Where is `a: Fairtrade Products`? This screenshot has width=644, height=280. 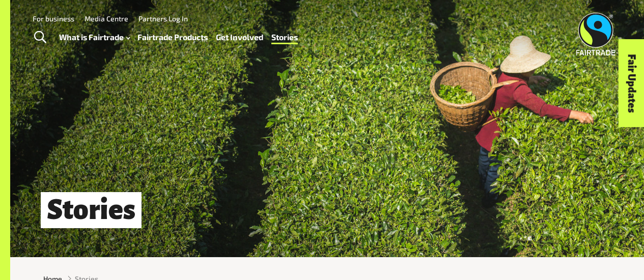
a: Fairtrade Products is located at coordinates (172, 37).